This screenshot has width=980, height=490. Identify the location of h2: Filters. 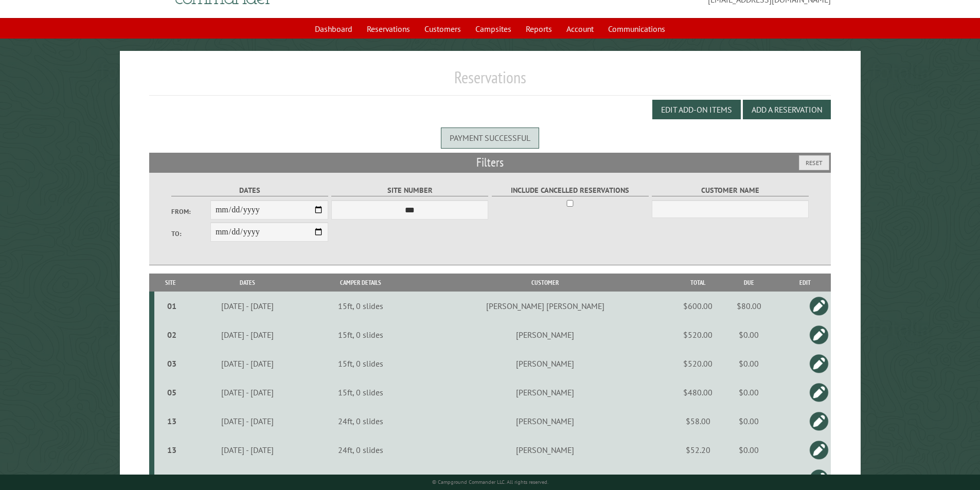
(490, 162).